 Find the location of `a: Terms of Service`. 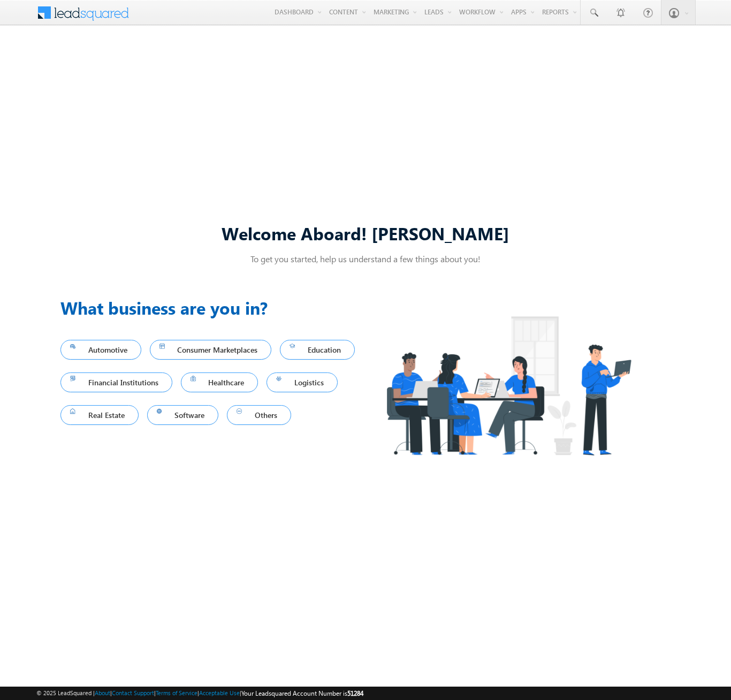

a: Terms of Service is located at coordinates (177, 693).